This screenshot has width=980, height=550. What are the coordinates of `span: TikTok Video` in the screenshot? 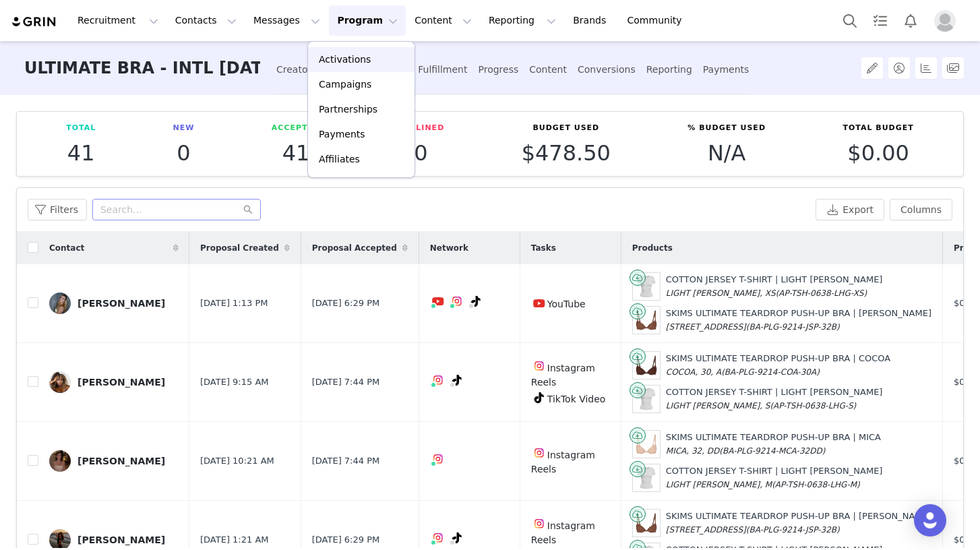 It's located at (576, 399).